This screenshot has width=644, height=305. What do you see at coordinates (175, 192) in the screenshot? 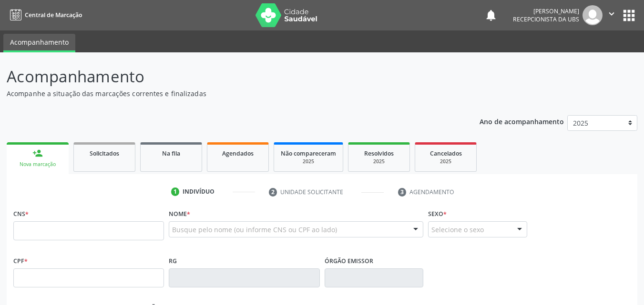
I see `div: 1` at bounding box center [175, 192].